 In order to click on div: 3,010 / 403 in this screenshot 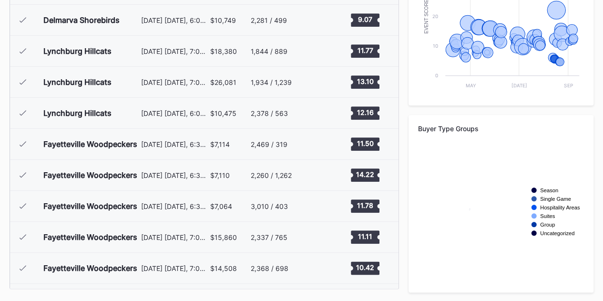, I will do `click(269, 206)`.